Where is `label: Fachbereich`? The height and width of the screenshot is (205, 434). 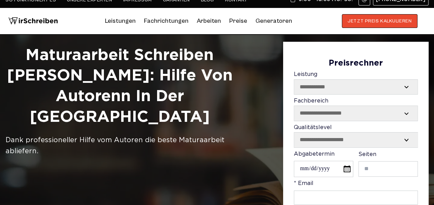
label: Fachbereich is located at coordinates (356, 109).